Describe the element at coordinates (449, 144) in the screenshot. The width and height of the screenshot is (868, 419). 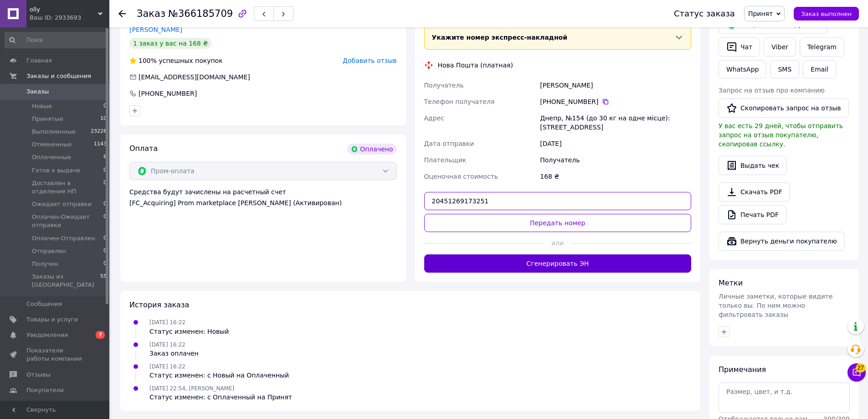
I see `span: Дата отправки` at that location.